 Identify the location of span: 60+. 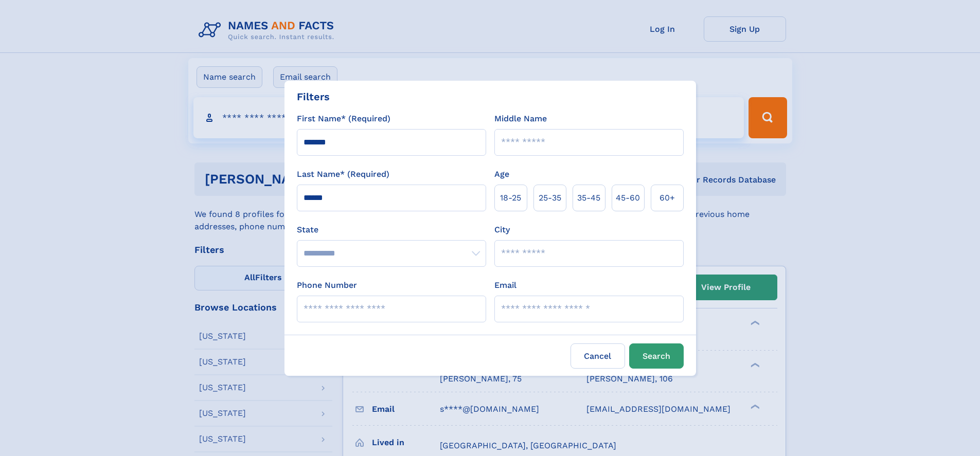
(667, 198).